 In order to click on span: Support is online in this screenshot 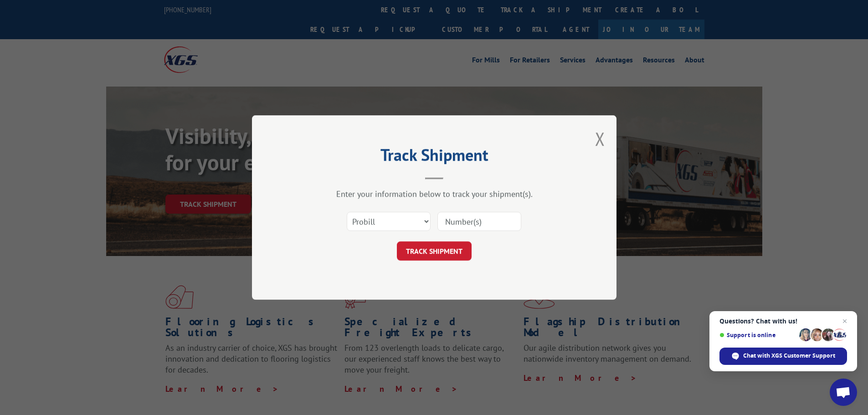, I will do `click(758, 335)`.